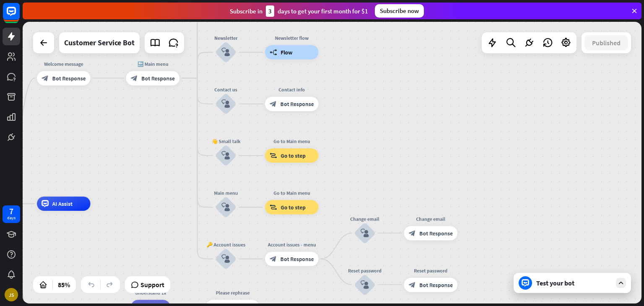 Image resolution: width=644 pixels, height=306 pixels. What do you see at coordinates (292, 38) in the screenshot?
I see `div: Newsletter flow` at bounding box center [292, 38].